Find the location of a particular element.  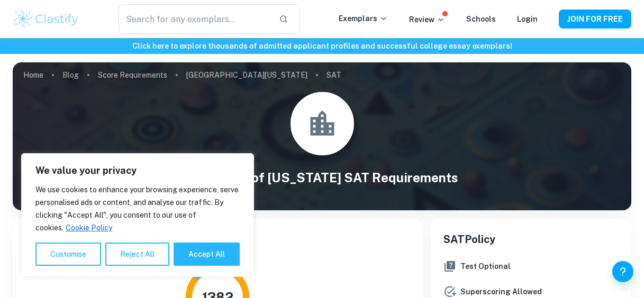

button: JOIN FOR FREE is located at coordinates (594, 19).